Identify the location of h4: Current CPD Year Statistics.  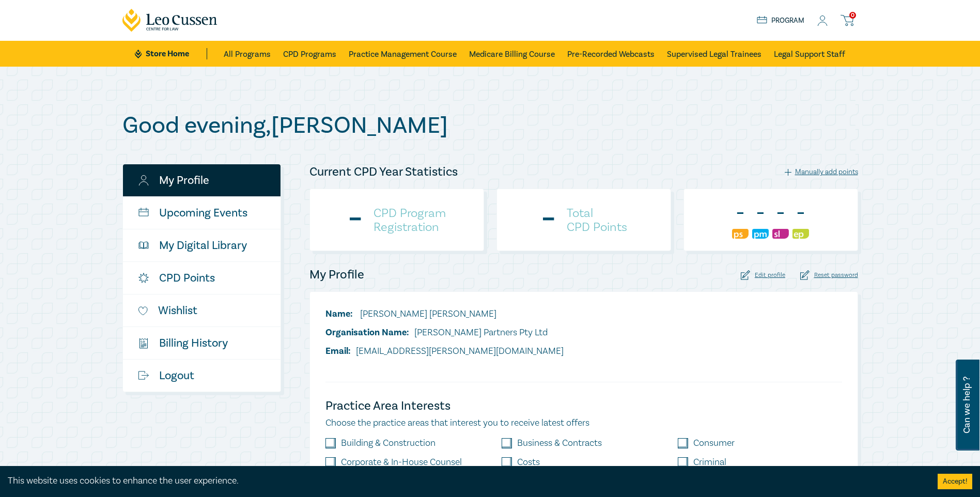
(383, 172).